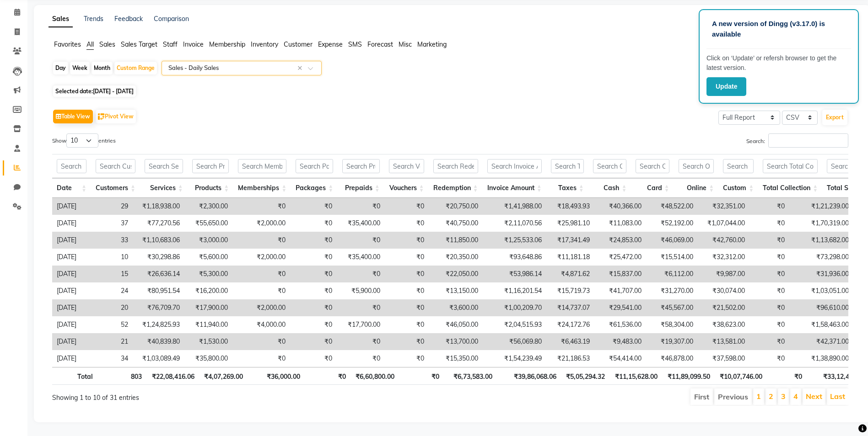 This screenshot has height=436, width=868. What do you see at coordinates (620, 274) in the screenshot?
I see `td: ₹15,837.00` at bounding box center [620, 274].